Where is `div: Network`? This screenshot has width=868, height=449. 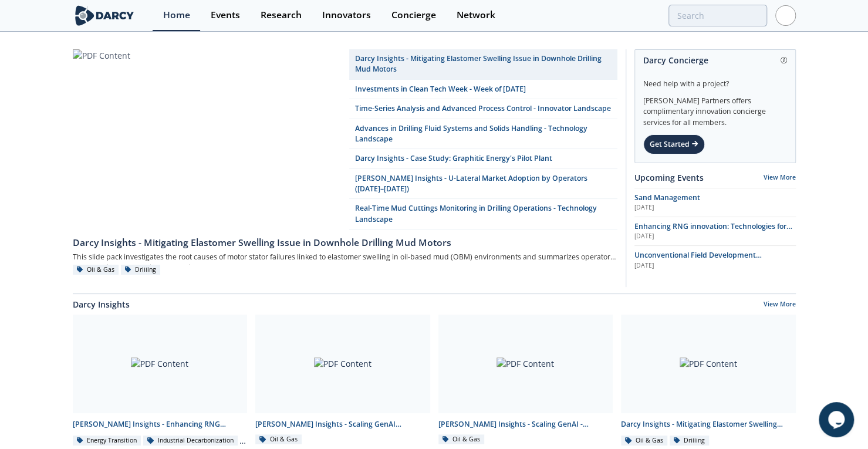 div: Network is located at coordinates (476, 15).